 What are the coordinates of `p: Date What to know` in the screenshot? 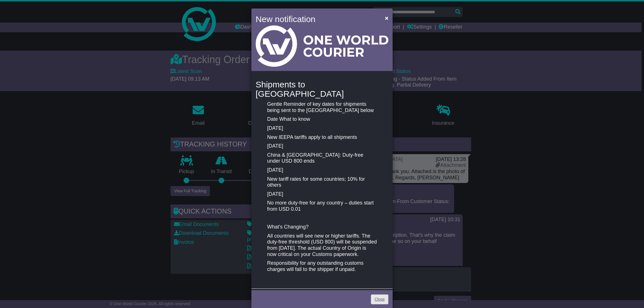 It's located at (322, 119).